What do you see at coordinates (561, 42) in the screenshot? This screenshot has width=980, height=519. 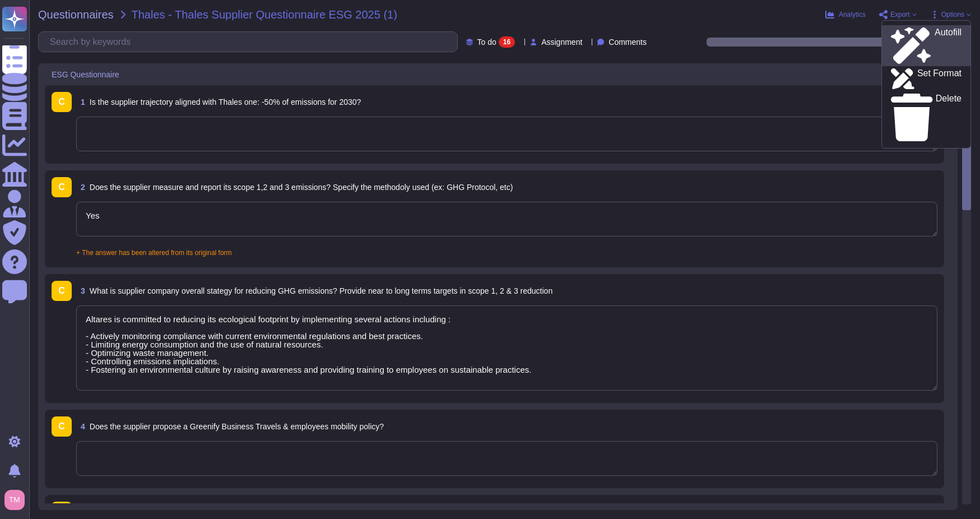 I see `span: Assignment` at bounding box center [561, 42].